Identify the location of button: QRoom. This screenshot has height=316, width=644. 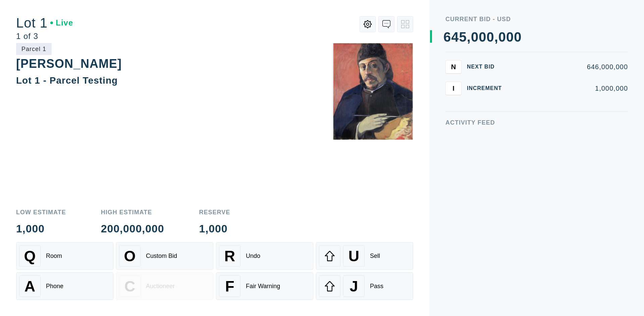
(65, 256).